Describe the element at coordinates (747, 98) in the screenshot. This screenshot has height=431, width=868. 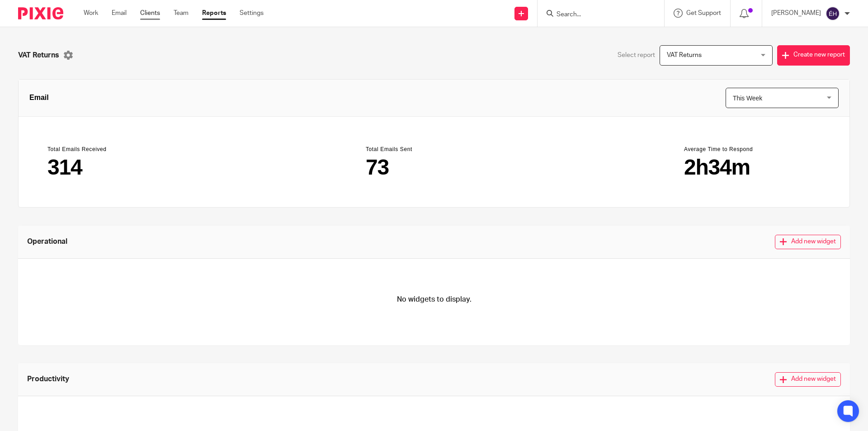
I see `span: This Week` at that location.